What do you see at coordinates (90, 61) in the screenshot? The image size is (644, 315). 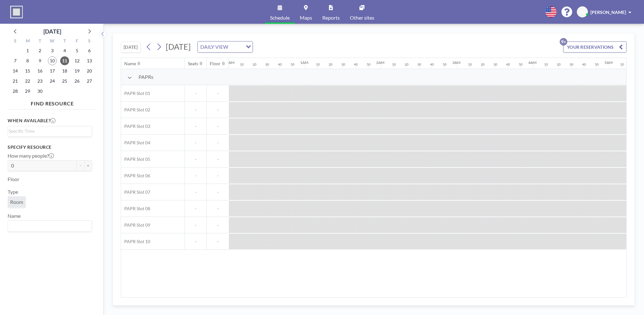 I see `span: Saturday, September 13, 2025` at bounding box center [90, 61].